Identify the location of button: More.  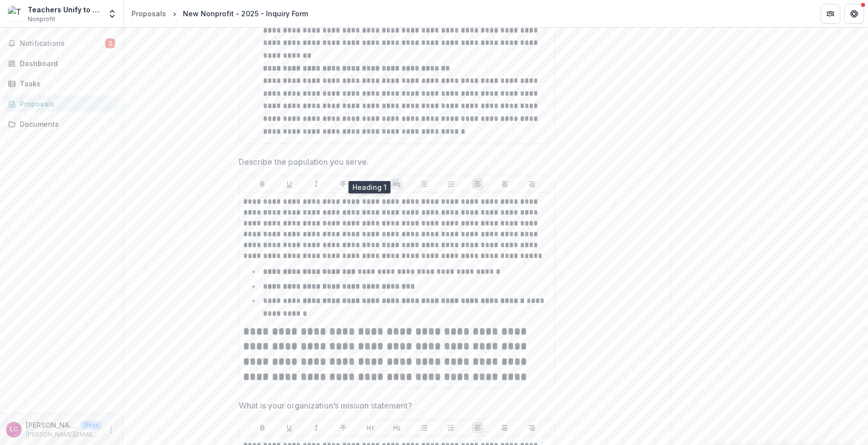
(111, 430).